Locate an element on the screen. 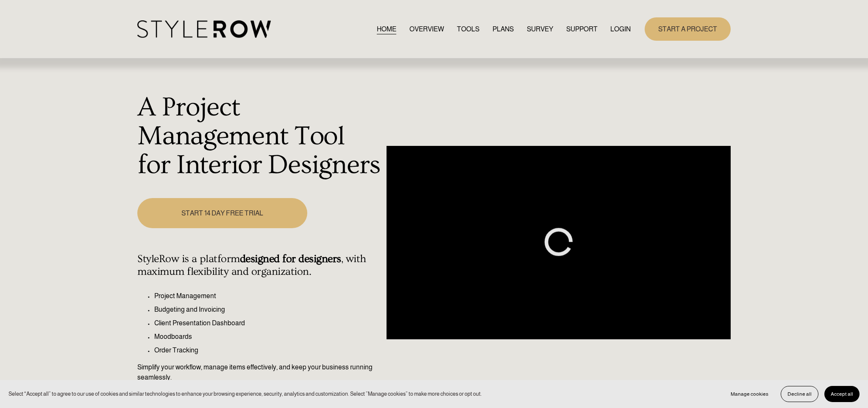 The height and width of the screenshot is (408, 868). p: Order Tracking is located at coordinates (268, 350).